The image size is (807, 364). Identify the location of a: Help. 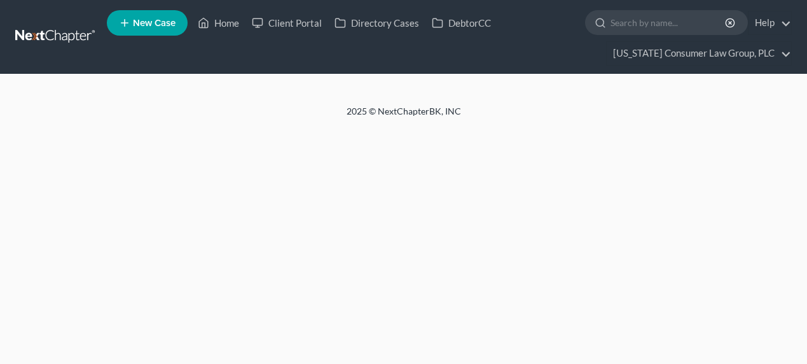
(769, 23).